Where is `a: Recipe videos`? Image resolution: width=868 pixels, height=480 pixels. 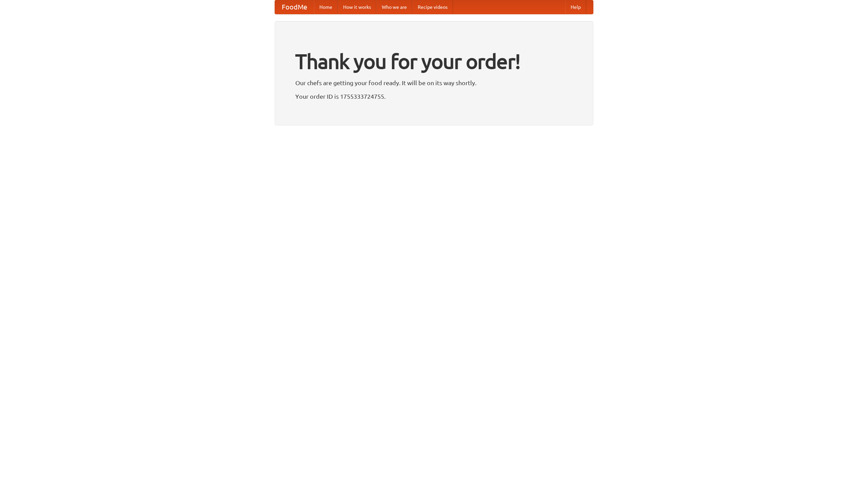 a: Recipe videos is located at coordinates (433, 7).